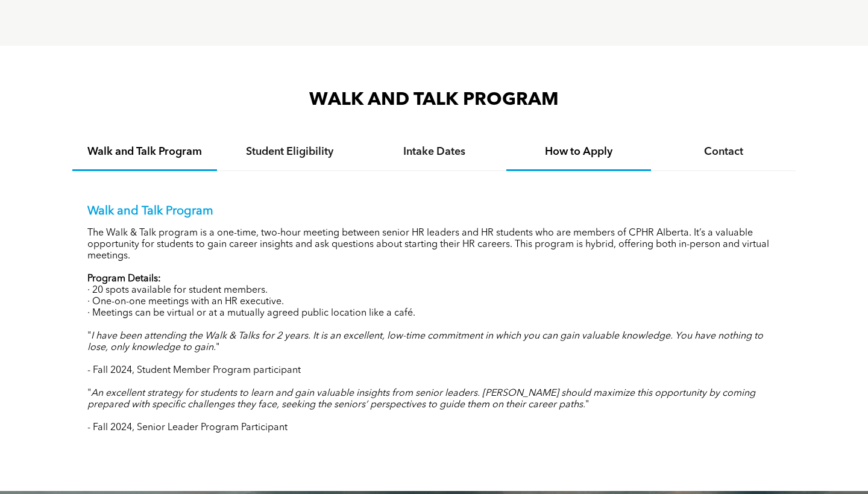 The height and width of the screenshot is (494, 868). Describe the element at coordinates (723, 152) in the screenshot. I see `h4: Contact` at that location.